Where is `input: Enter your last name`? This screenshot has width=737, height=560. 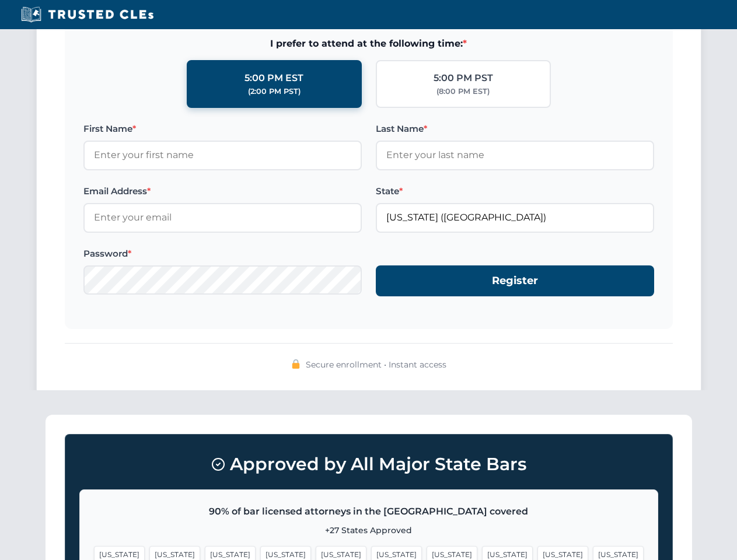
input: Enter your last name is located at coordinates (515, 155).